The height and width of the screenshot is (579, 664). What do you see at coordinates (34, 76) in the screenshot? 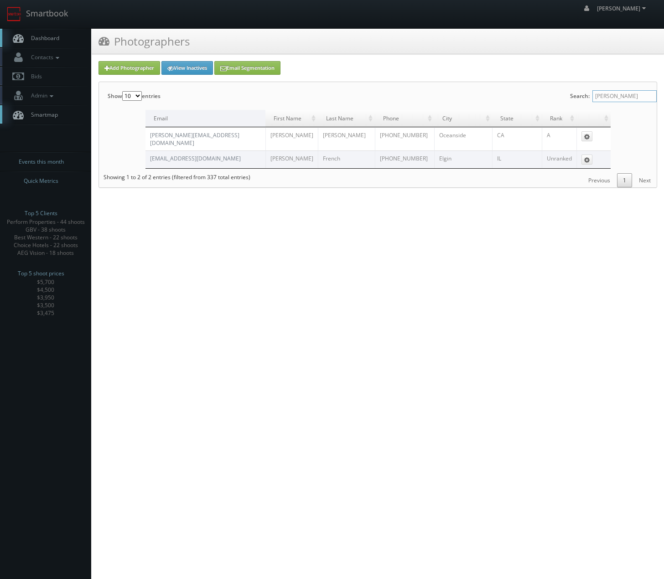
I see `span: Bids` at bounding box center [34, 76].